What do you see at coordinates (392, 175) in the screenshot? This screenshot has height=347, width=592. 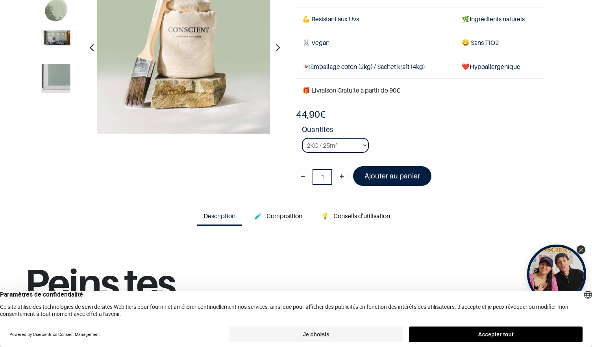 I see `font: Ajouter au panier` at bounding box center [392, 175].